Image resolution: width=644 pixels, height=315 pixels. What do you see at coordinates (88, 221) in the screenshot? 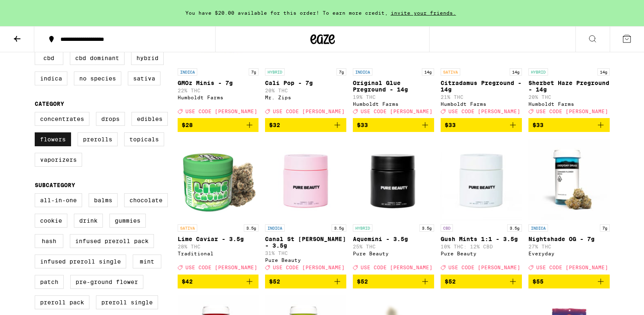
I see `label: Drink` at bounding box center [88, 221].